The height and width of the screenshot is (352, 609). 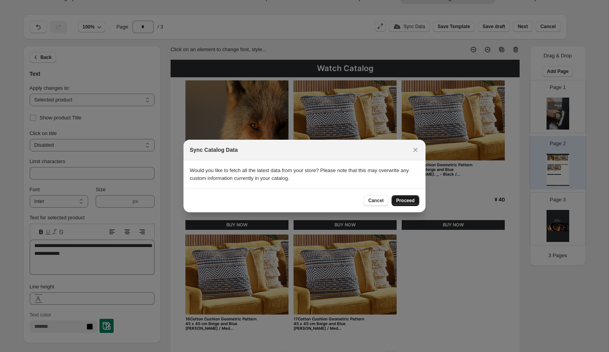 What do you see at coordinates (375, 201) in the screenshot?
I see `button: Cancel` at bounding box center [375, 201].